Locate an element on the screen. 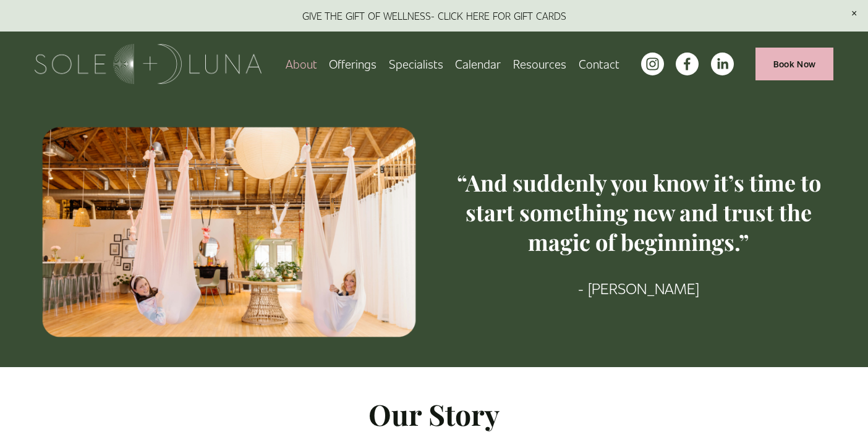 This screenshot has height=432, width=868. a: facebook-unauth is located at coordinates (687, 63).